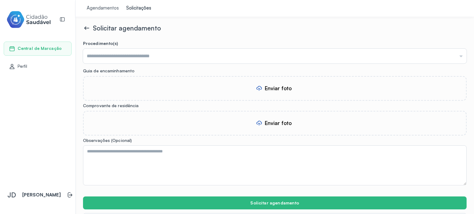 The image size is (474, 214). What do you see at coordinates (103, 8) in the screenshot?
I see `div: Agendamentos` at bounding box center [103, 8].